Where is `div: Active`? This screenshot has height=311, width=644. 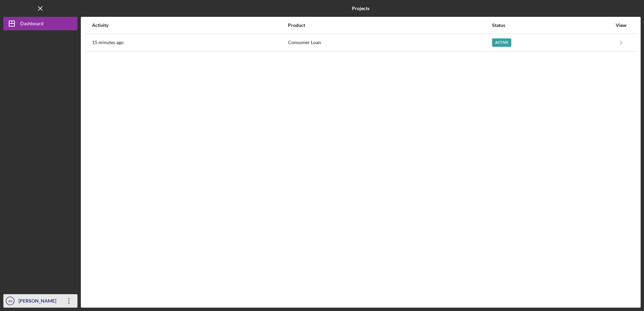
div: Active is located at coordinates (502, 42).